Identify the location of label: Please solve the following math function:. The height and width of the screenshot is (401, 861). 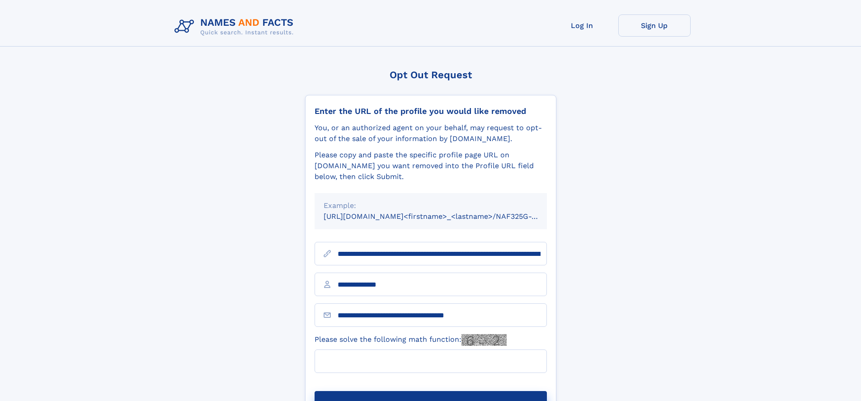
(410, 340).